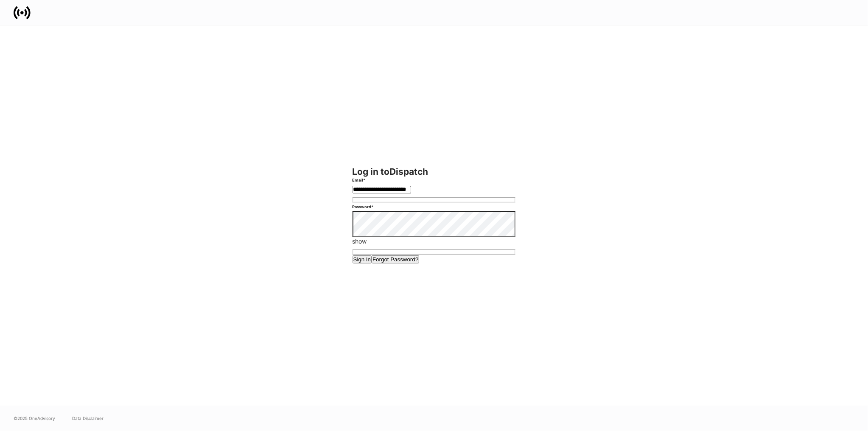 The image size is (868, 431). Describe the element at coordinates (362, 260) in the screenshot. I see `button: Sign In` at that location.